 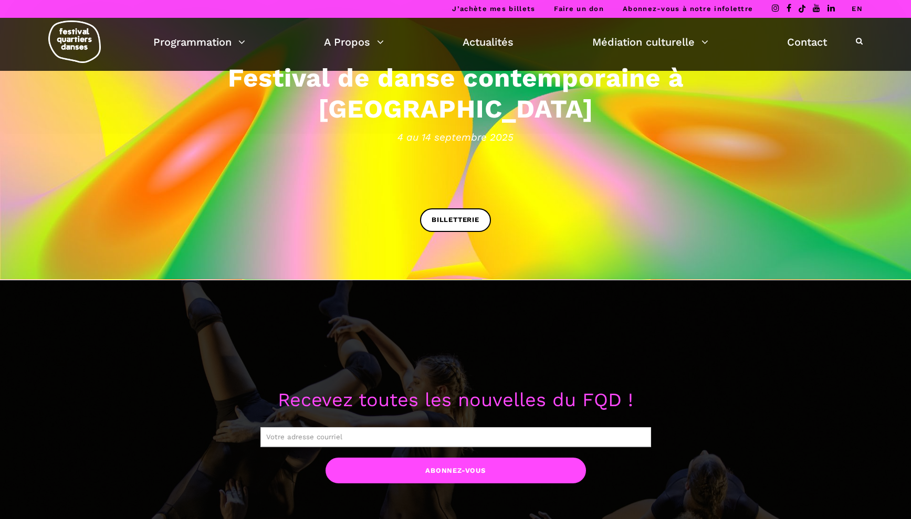 I want to click on a: Faire un don, so click(x=579, y=8).